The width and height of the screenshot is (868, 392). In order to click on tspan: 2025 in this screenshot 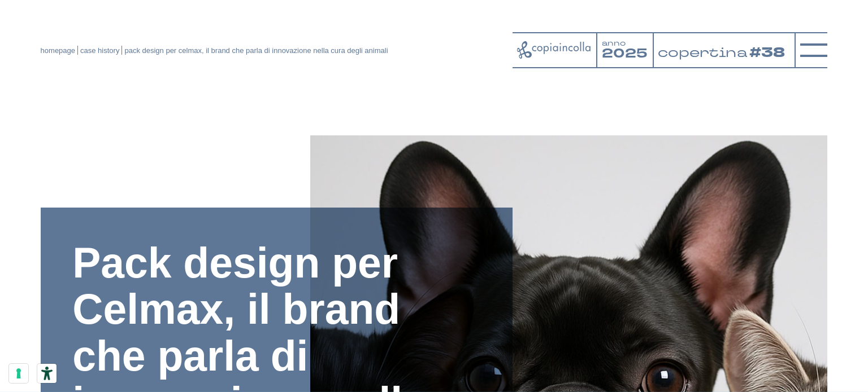, I will do `click(625, 54)`.